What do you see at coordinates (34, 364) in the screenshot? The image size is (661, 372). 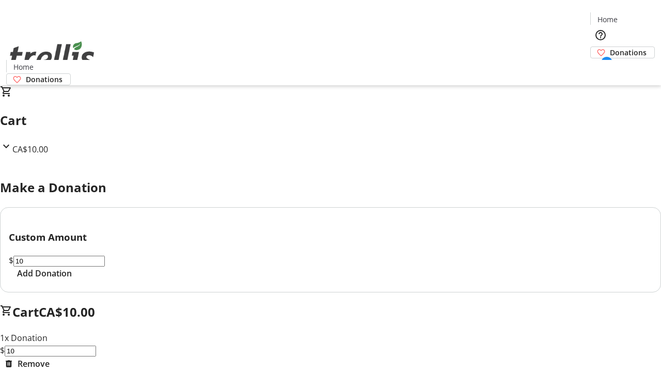 I see `span: Remove` at bounding box center [34, 364].